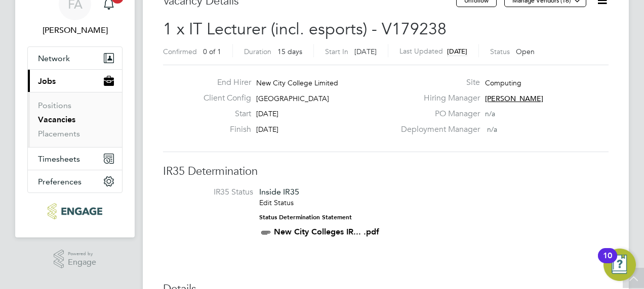 This screenshot has width=644, height=289. I want to click on a: Powered byEngage, so click(75, 260).